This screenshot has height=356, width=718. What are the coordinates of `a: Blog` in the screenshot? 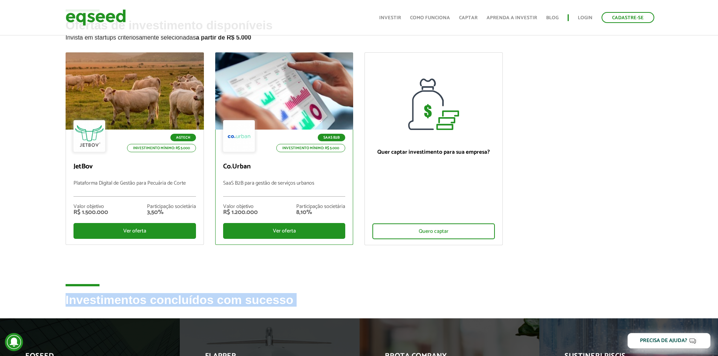 It's located at (552, 18).